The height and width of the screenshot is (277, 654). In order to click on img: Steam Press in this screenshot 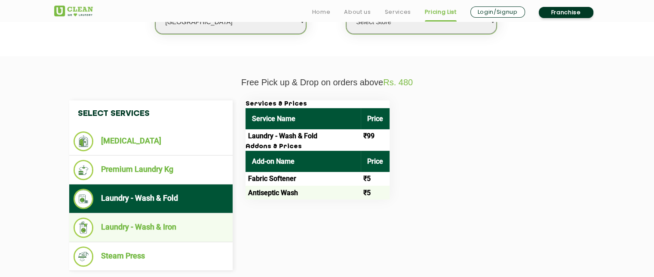, I will do `click(83, 256)`.